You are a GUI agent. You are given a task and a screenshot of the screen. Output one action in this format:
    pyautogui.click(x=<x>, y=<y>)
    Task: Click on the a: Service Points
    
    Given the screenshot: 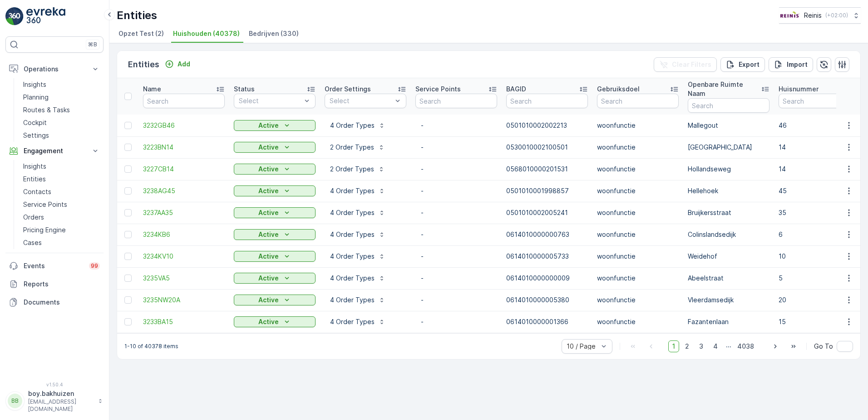 What is the action you would take?
    pyautogui.click(x=61, y=204)
    